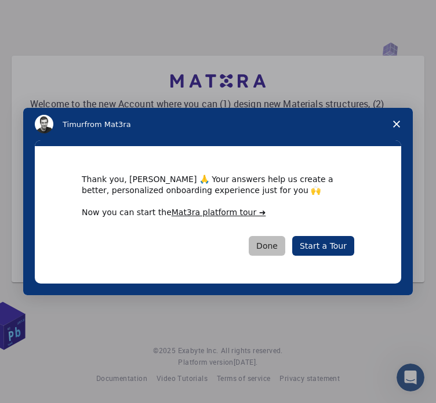 Image resolution: width=436 pixels, height=403 pixels. Describe the element at coordinates (44, 13) in the screenshot. I see `span: Support` at that location.